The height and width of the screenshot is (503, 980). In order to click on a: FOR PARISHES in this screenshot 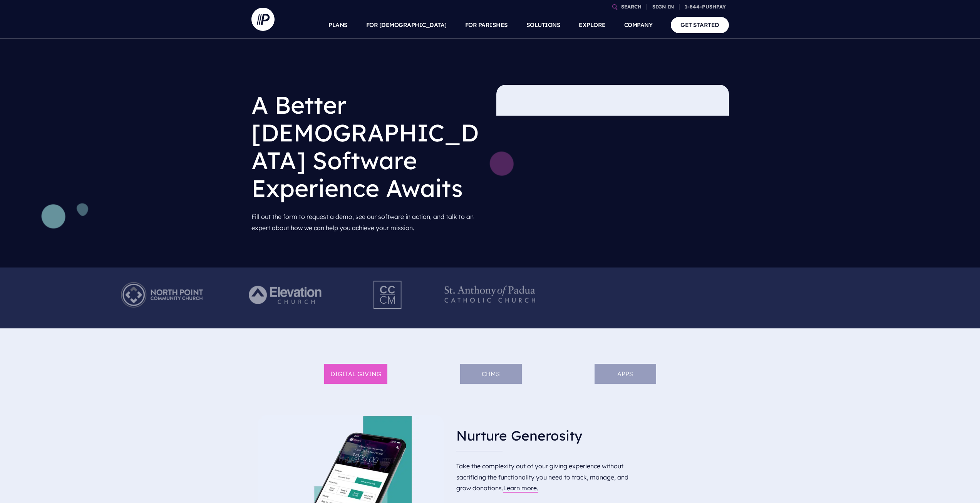, I will do `click(487, 25)`.